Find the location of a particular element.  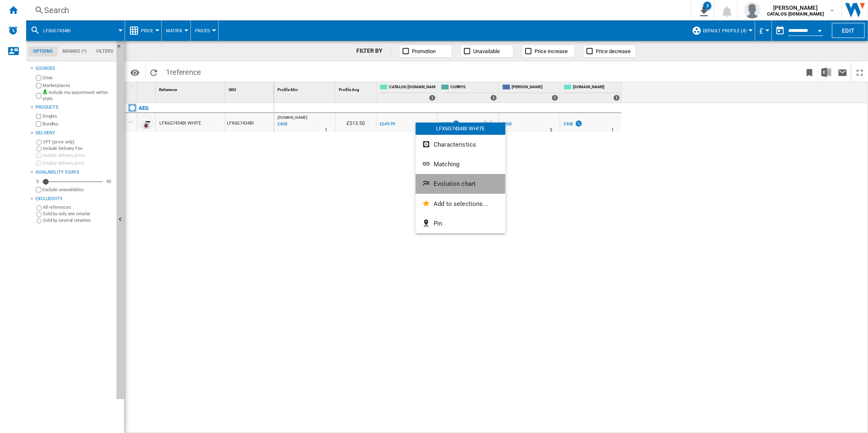

span: Matching is located at coordinates (446, 164).